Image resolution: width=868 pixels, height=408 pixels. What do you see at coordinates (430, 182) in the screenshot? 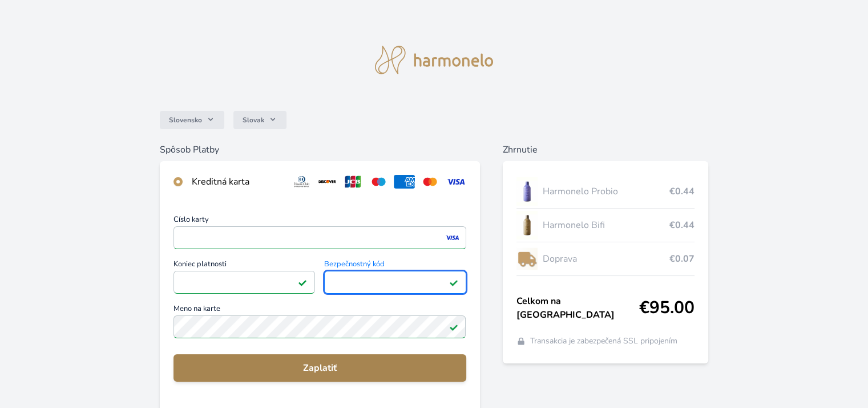
I see `img: mc.svg` at bounding box center [430, 182].